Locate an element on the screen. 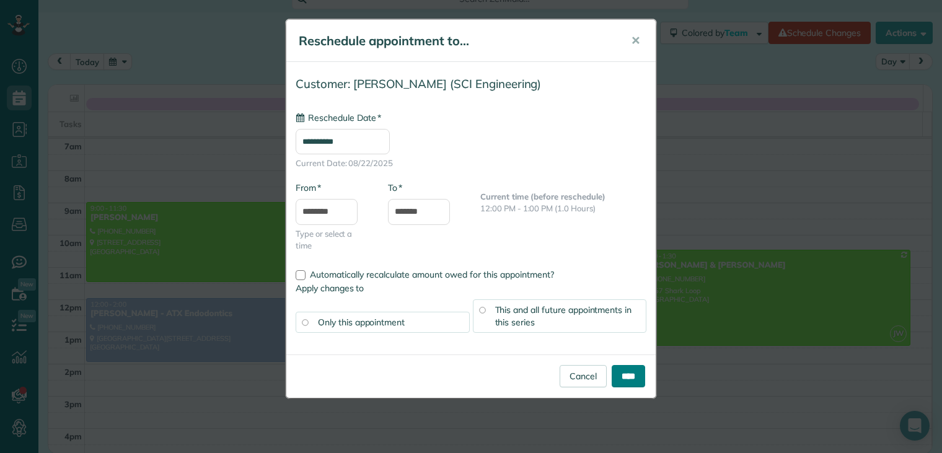 The height and width of the screenshot is (453, 942). label: From is located at coordinates (308, 188).